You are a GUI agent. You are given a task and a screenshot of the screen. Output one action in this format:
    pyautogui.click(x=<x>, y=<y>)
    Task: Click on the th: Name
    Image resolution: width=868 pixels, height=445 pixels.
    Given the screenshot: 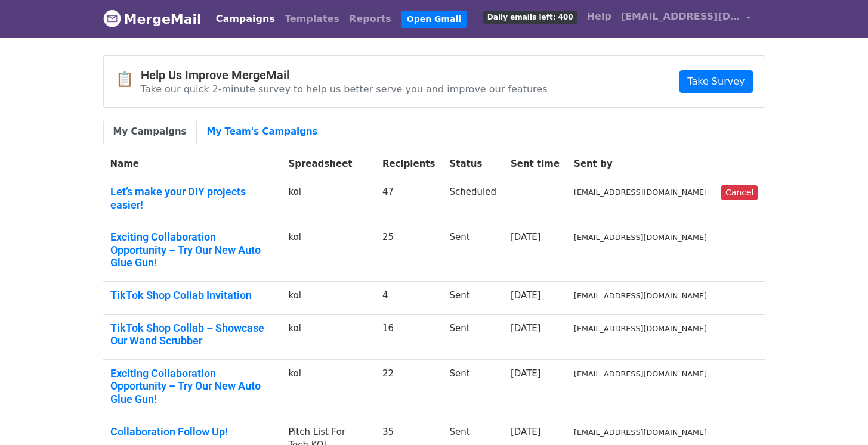 What is the action you would take?
    pyautogui.click(x=192, y=164)
    